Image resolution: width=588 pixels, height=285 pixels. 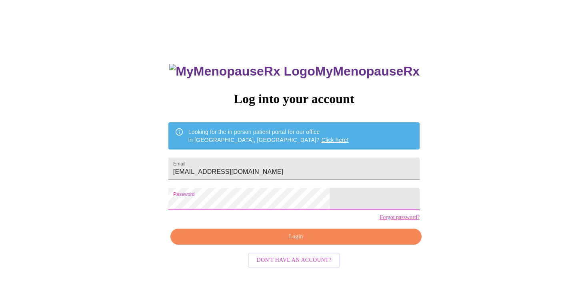 I want to click on span: Login, so click(x=296, y=237).